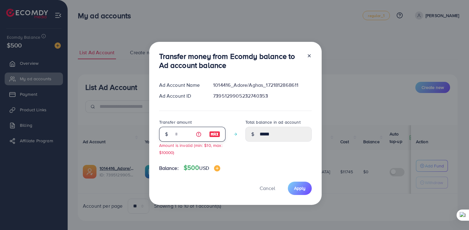 The image size is (469, 230). I want to click on span: Balance:, so click(169, 168).